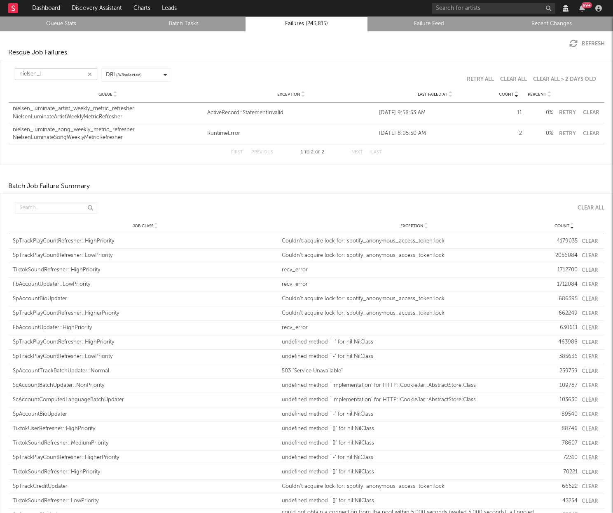 The height and width of the screenshot is (513, 613). I want to click on div: ScAccountBatchUpdater::NonPriority, so click(145, 385).